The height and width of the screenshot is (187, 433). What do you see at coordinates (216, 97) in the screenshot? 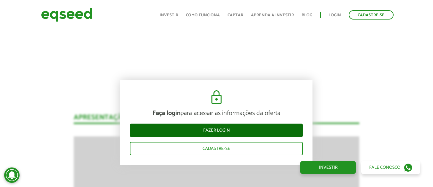
I see `img: cadeado.svg` at bounding box center [216, 97].